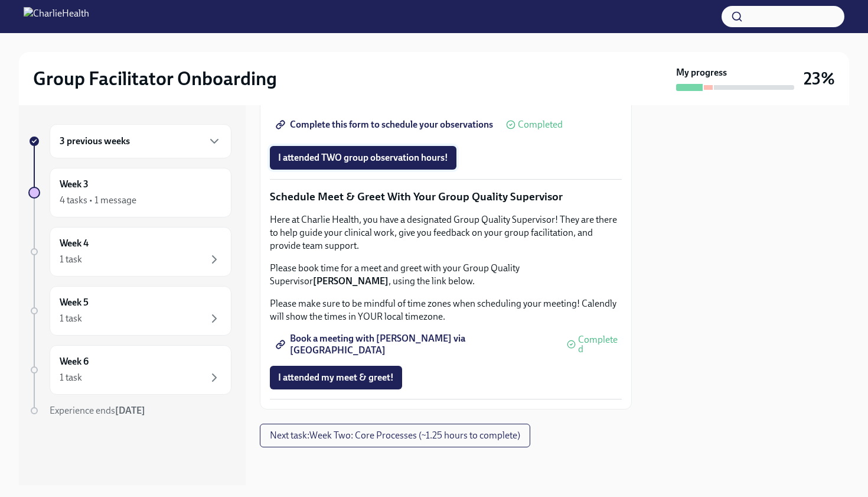 The width and height of the screenshot is (868, 497). I want to click on strong: My progress, so click(702, 73).